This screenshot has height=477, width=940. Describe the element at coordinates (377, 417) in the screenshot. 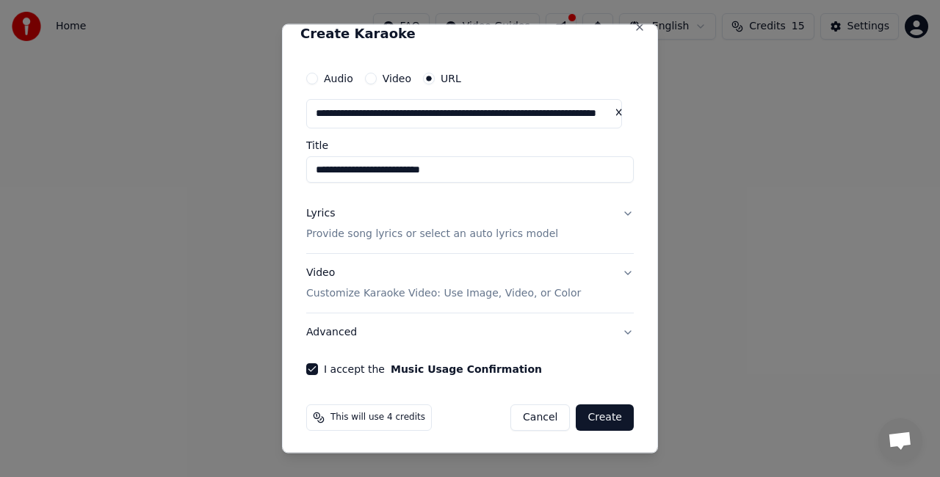

I see `span: This will use 4 credits` at that location.